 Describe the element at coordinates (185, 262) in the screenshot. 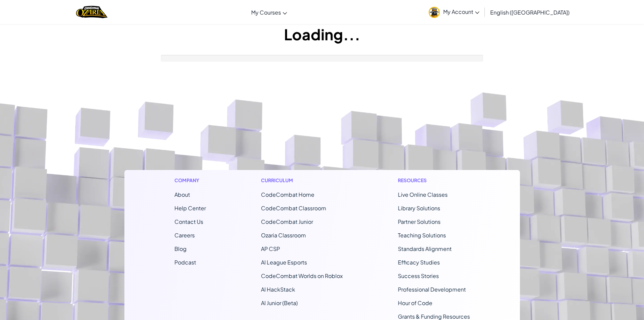

I see `a: Podcast` at that location.